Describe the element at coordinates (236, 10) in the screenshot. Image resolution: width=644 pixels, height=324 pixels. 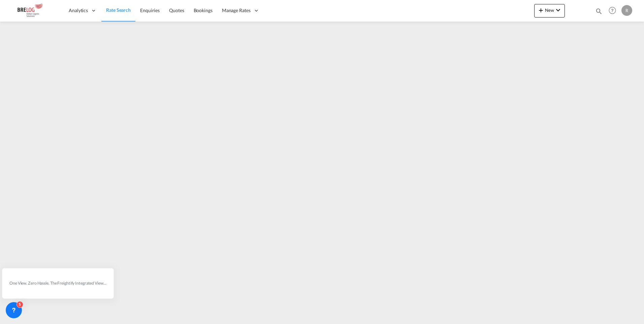
I see `span: Manage Rates` at that location.